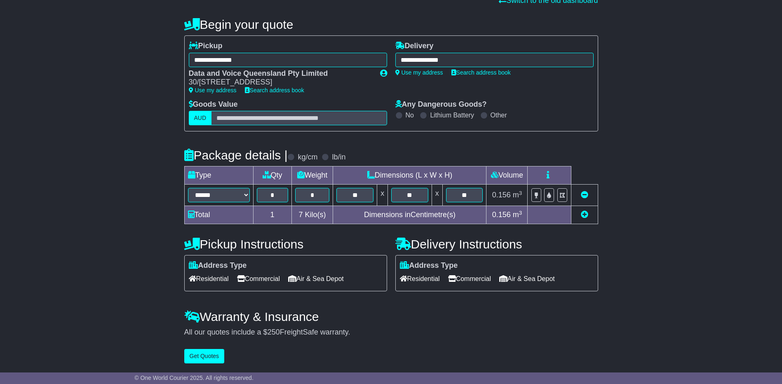 The width and height of the screenshot is (782, 384). What do you see at coordinates (391, 24) in the screenshot?
I see `h4: Begin your quote` at bounding box center [391, 24].